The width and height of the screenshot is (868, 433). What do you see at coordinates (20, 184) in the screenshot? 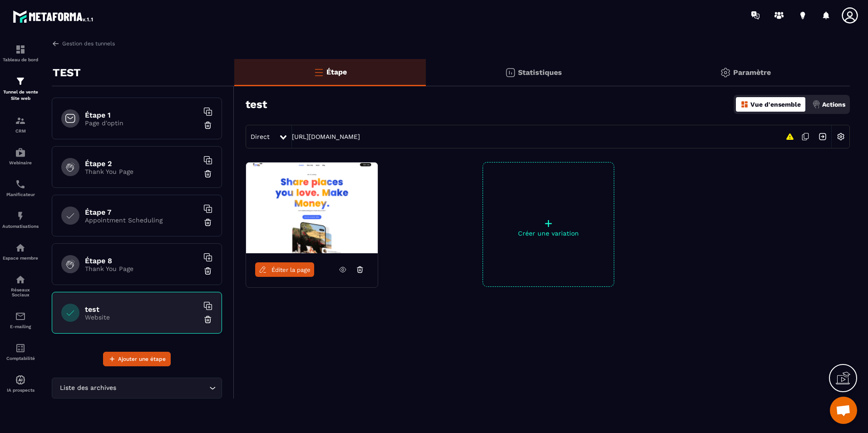
I see `img: scheduler` at bounding box center [20, 184].